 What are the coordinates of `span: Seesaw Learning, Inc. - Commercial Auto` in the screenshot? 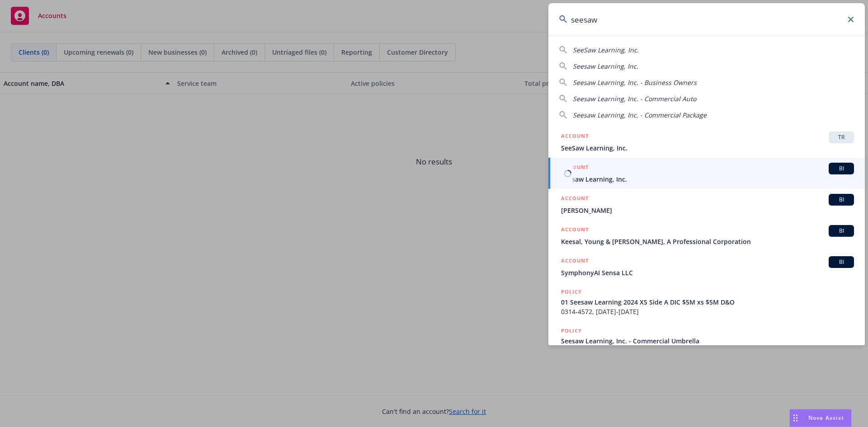 It's located at (634, 98).